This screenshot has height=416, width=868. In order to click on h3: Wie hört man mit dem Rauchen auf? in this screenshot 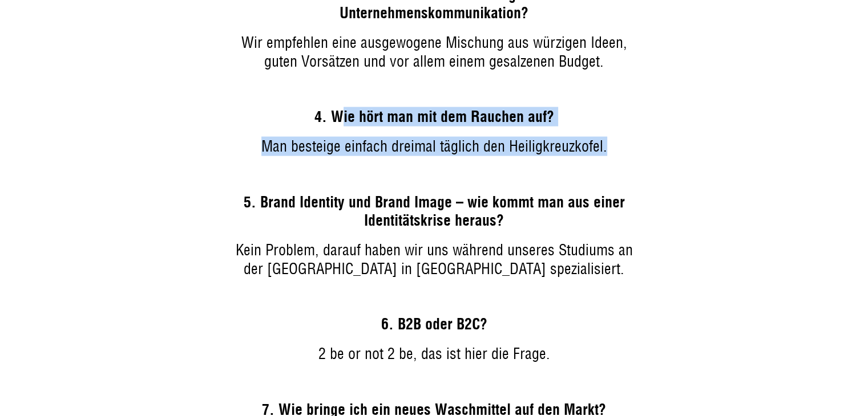, I will do `click(435, 117)`.